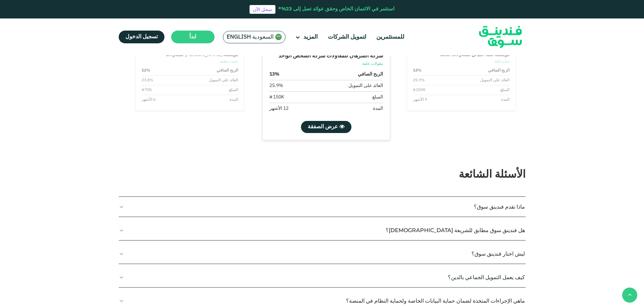  What do you see at coordinates (501, 37) in the screenshot?
I see `img: Logo` at bounding box center [501, 37].